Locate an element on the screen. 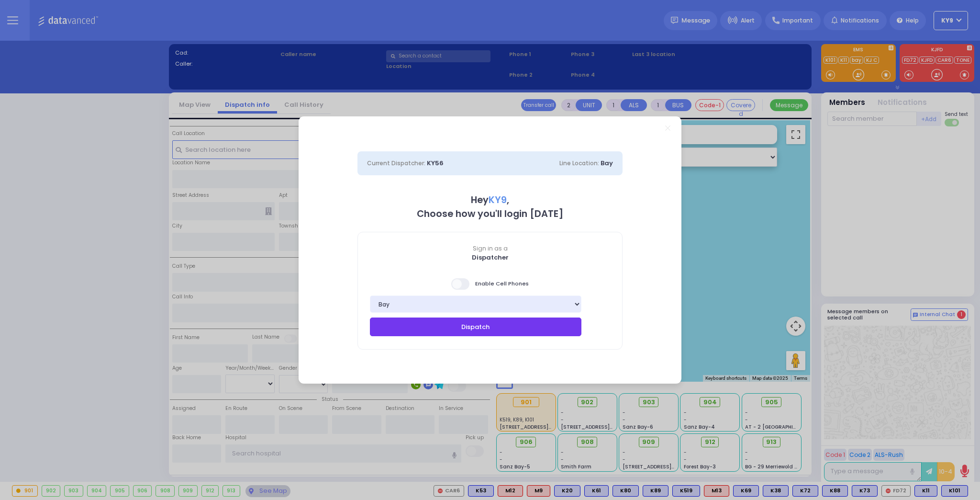 The image size is (980, 500). span: Sign in as a is located at coordinates (490, 249).